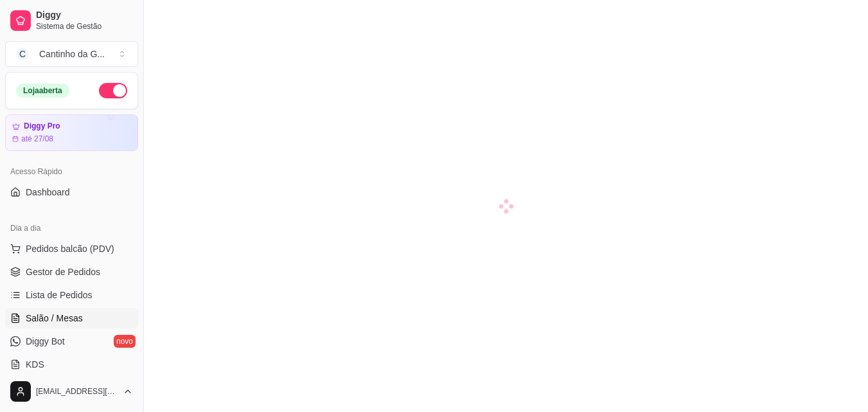 The width and height of the screenshot is (868, 412). I want to click on button: Alterar Status, so click(113, 90).